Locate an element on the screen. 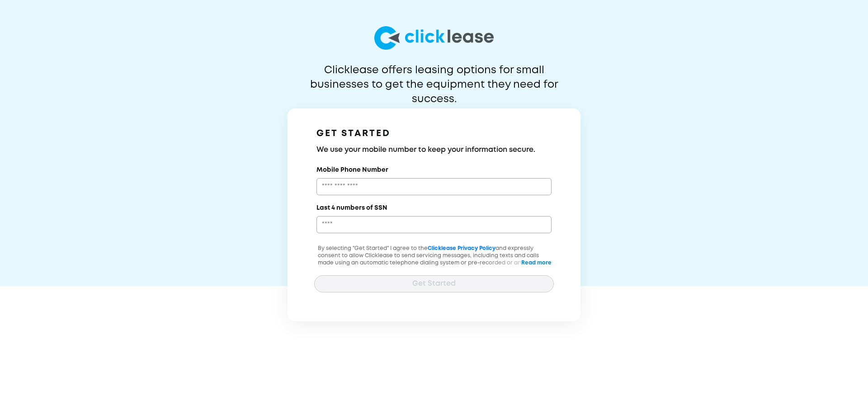 The image size is (868, 419). h3: We use your mobile number to keep your information secure. is located at coordinates (434, 150).